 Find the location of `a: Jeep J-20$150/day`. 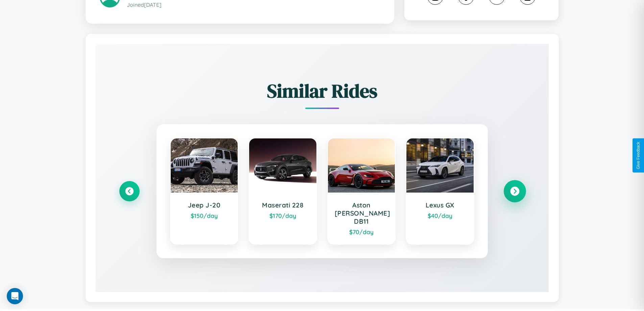

a: Jeep J-20$150/day is located at coordinates (205, 191).